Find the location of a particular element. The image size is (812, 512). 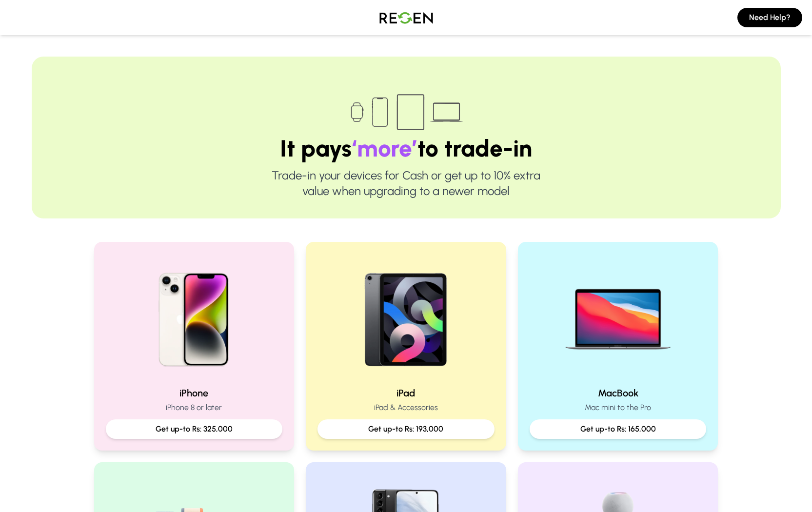

h1: It pays to trade-in is located at coordinates (406, 148).